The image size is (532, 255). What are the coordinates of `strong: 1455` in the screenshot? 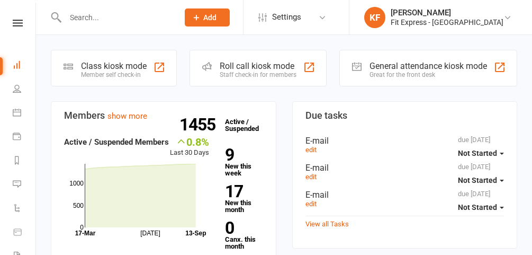 It's located at (200, 124).